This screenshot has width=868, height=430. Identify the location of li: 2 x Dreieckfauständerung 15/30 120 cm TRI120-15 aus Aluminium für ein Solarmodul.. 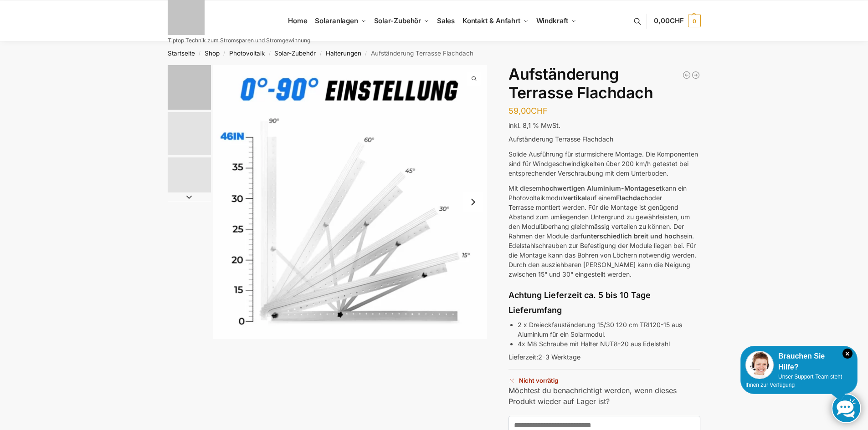
(609, 330).